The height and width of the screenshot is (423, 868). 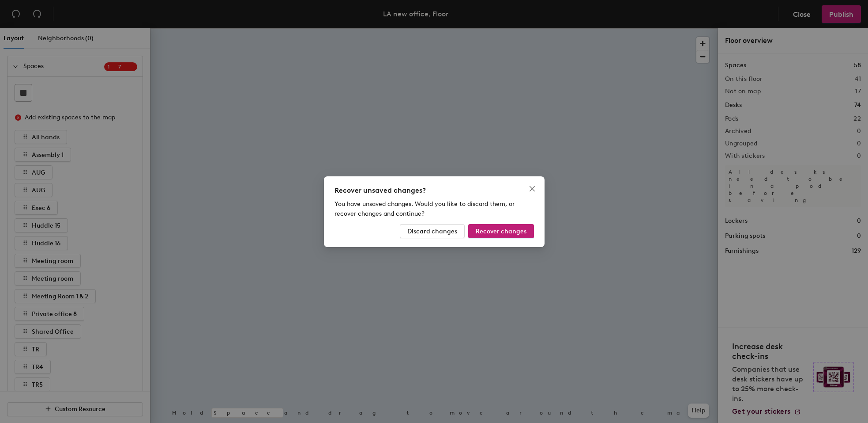 What do you see at coordinates (432, 231) in the screenshot?
I see `span: Discard changes` at bounding box center [432, 231].